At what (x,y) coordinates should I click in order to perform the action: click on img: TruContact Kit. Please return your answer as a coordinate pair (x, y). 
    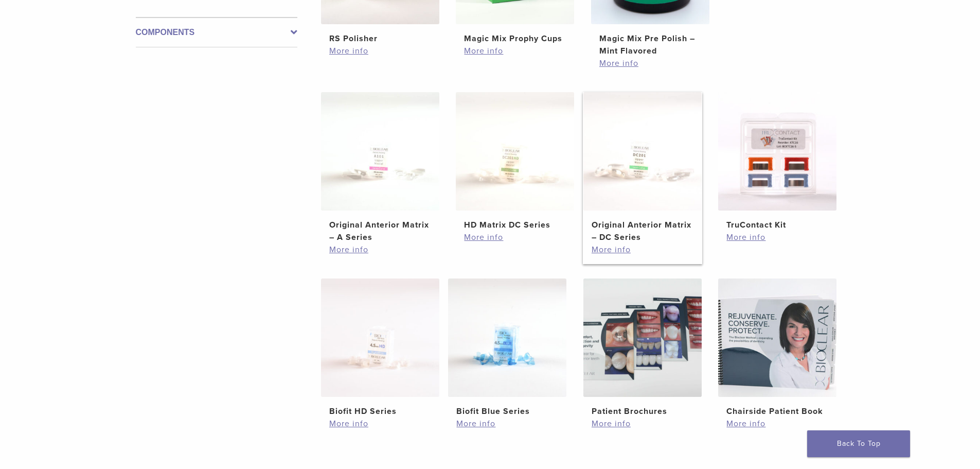
    Looking at the image, I should click on (778, 152).